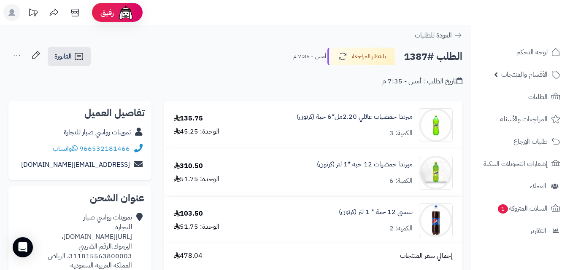 Image resolution: width=570 pixels, height=270 pixels. What do you see at coordinates (188, 166) in the screenshot?
I see `div: 310.50` at bounding box center [188, 166].